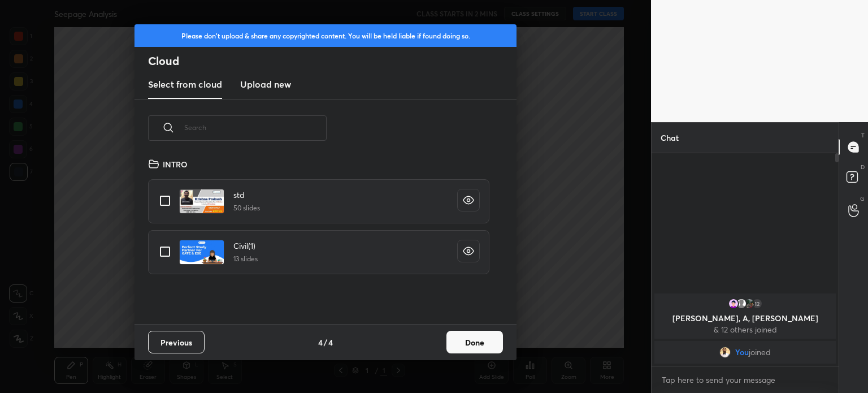  Describe the element at coordinates (245, 246) in the screenshot. I see `h4: Civil(1)` at that location.